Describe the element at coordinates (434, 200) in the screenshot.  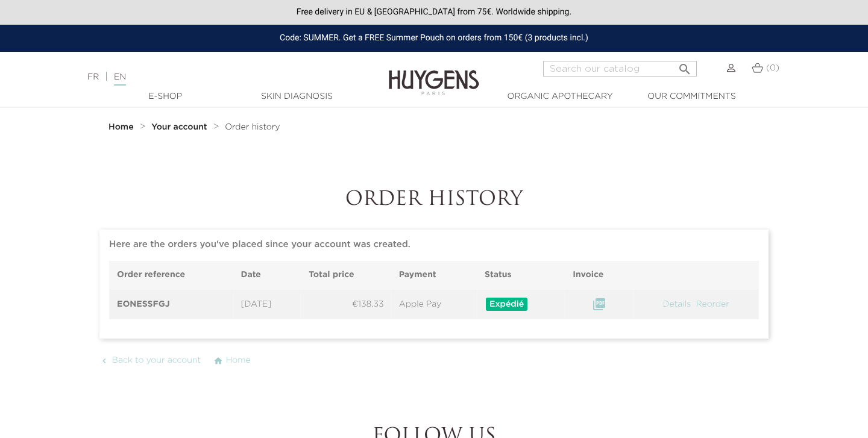
I see `h1: Order history` at that location.